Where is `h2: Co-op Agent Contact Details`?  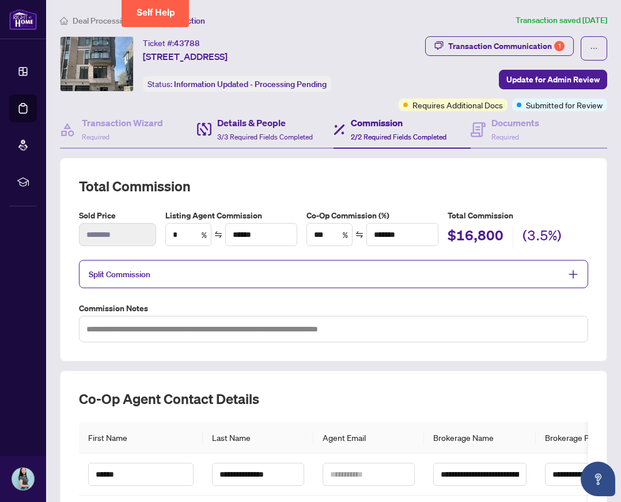
h2: Co-op Agent Contact Details is located at coordinates (333, 398).